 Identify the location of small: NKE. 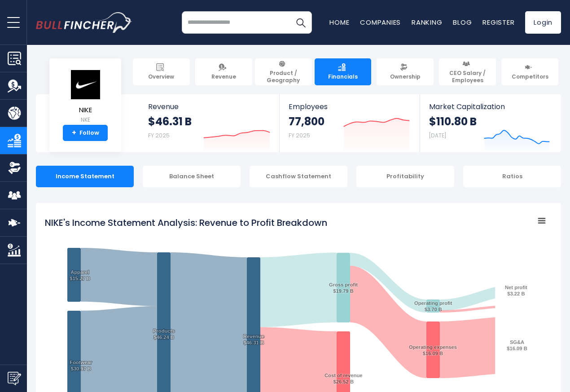
(85, 120).